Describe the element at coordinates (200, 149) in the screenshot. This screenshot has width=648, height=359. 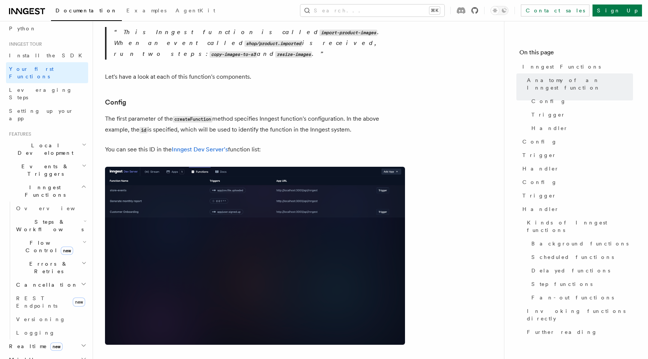
I see `a: Inngest Dev Server's` at that location.